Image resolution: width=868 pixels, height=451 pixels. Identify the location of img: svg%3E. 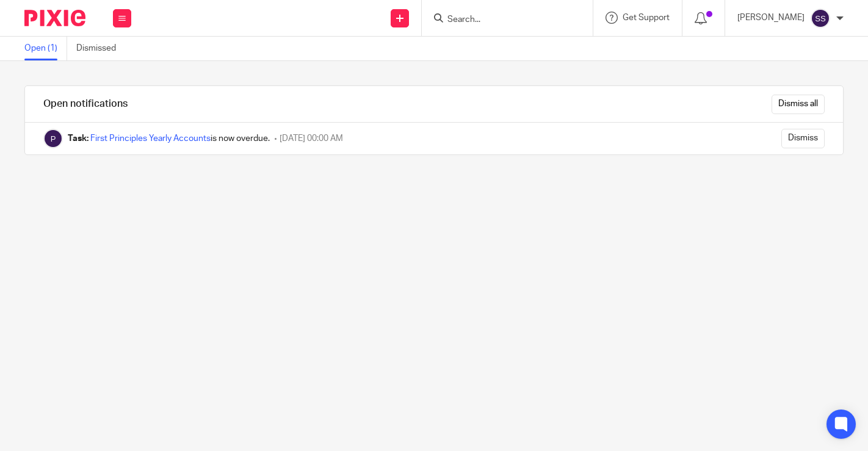
(820, 19).